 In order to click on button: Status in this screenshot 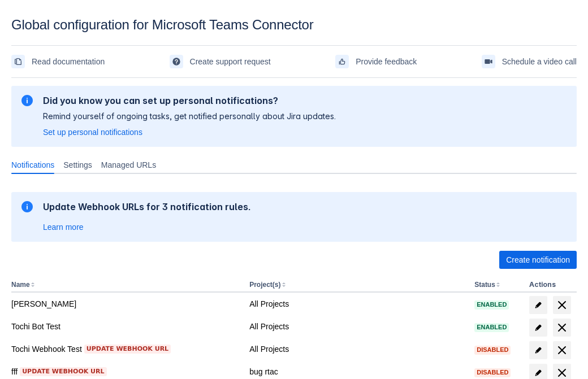, I will do `click(485, 285)`.